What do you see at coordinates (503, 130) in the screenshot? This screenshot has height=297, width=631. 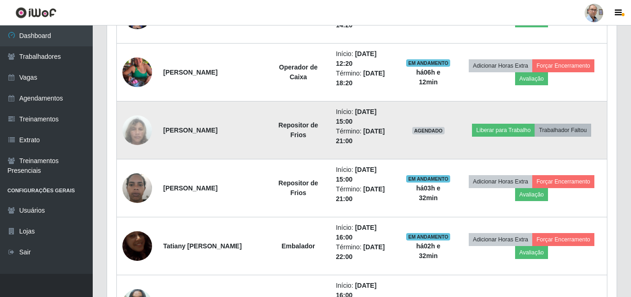 I see `button: Liberar para Trabalho` at bounding box center [503, 130].